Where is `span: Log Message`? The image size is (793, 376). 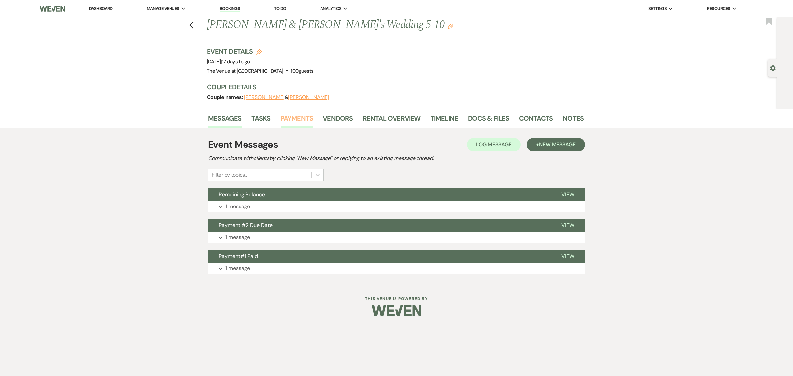 span: Log Message is located at coordinates (493, 144).